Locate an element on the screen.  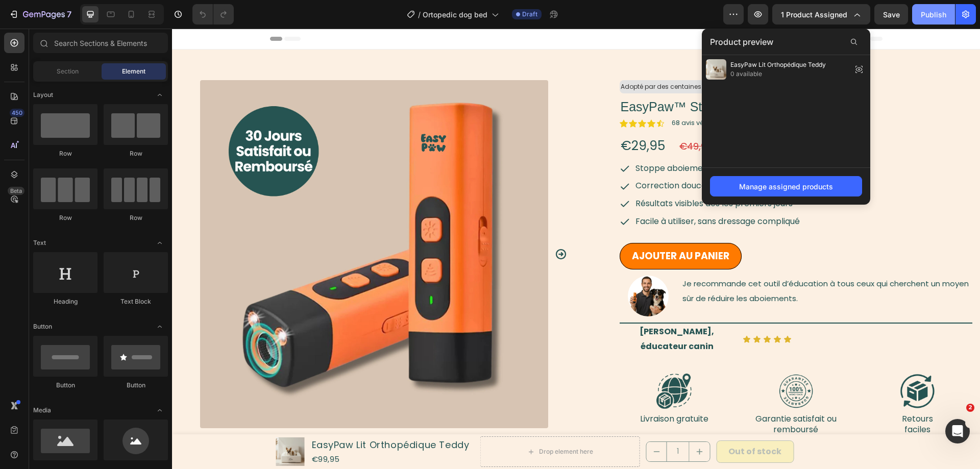
button: decrement is located at coordinates (484, 423).